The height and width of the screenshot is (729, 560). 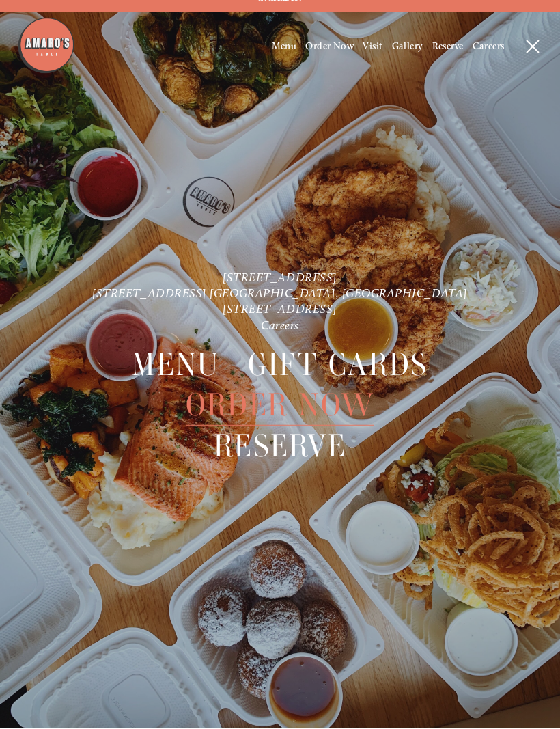 I want to click on img: Amaro's Table, so click(x=46, y=46).